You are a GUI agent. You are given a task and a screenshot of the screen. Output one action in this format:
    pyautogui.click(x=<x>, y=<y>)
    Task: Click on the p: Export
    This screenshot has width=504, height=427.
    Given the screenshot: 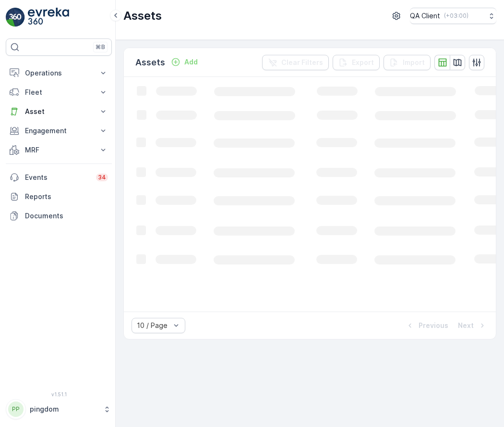 What is the action you would take?
    pyautogui.click(x=363, y=63)
    